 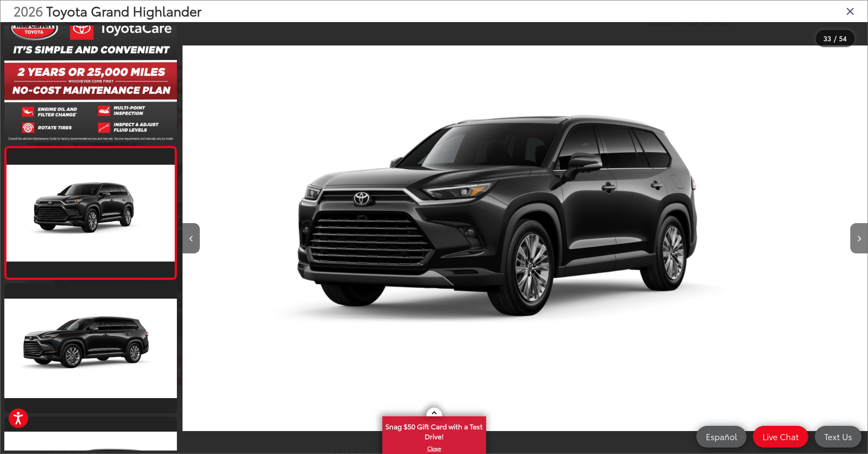 I want to click on span: Toyota Grand Highlander, so click(x=123, y=10).